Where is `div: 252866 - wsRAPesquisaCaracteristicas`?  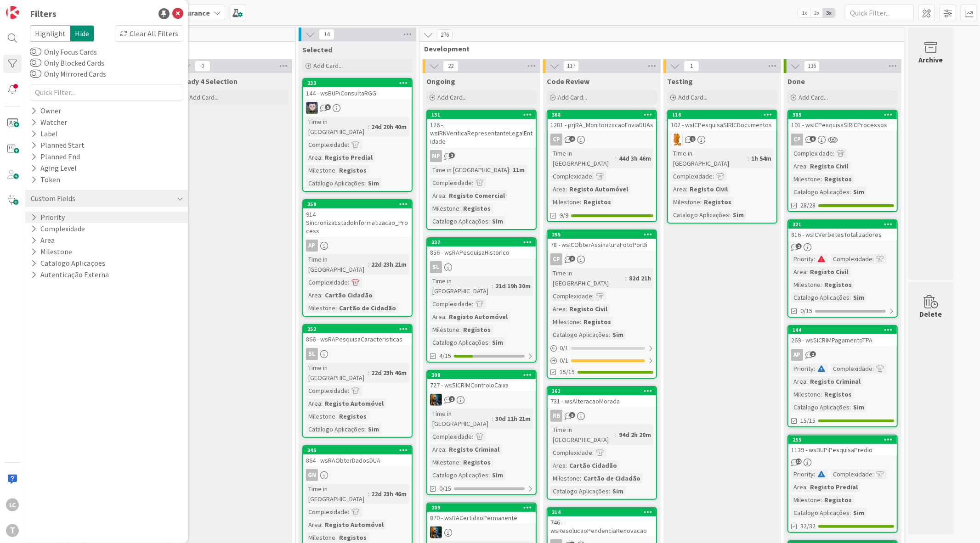
div: 252866 - wsRAPesquisaCaracteristicas is located at coordinates (358, 335).